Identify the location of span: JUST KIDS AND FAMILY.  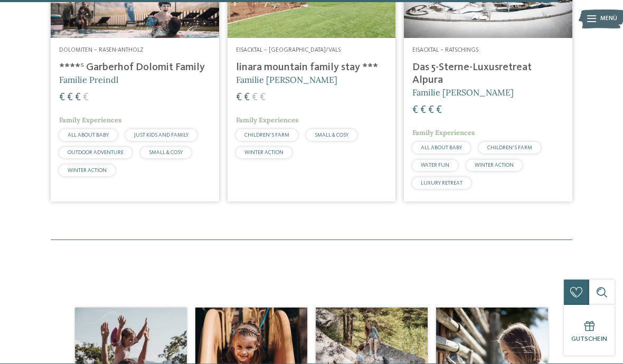
(161, 135).